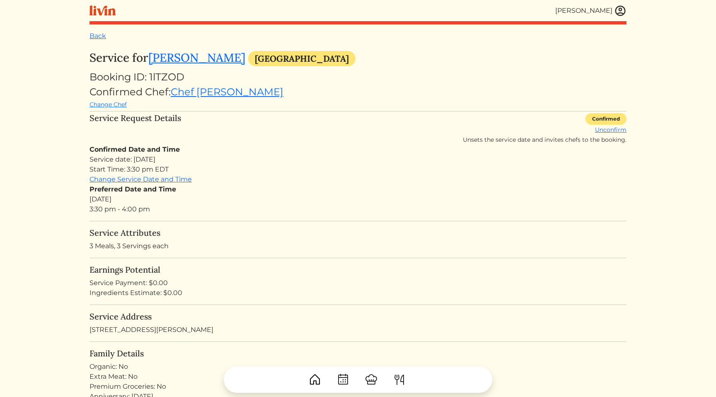 Image resolution: width=716 pixels, height=397 pixels. What do you see at coordinates (343, 380) in the screenshot?
I see `img: CalendarDots-5bcf9d9080389f2a281d69619e1c85352834be518fbc73d9501aef674afc0d57.svg` at bounding box center [343, 380].